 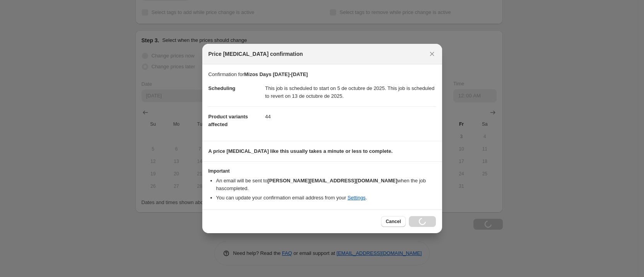 I want to click on li: You can update your confirmation email address from your ., so click(x=326, y=198).